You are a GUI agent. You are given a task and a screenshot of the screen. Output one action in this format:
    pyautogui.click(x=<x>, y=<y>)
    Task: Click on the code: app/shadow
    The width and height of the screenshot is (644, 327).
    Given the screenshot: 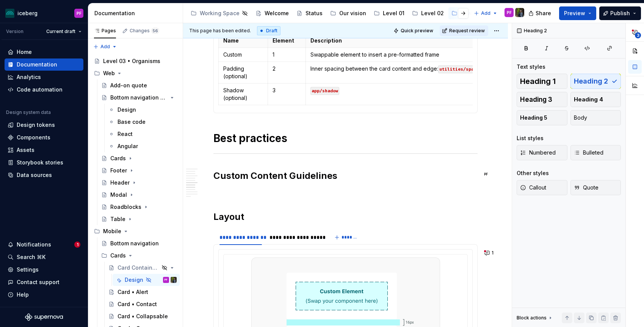 What is the action you would take?
    pyautogui.click(x=325, y=91)
    